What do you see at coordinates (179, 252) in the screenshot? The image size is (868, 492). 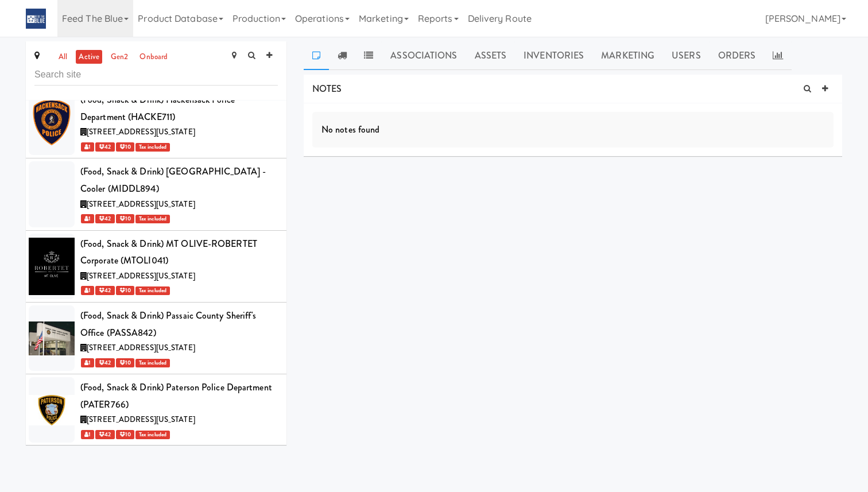 I see `div: (Food, Snack & Drink) MT OLIVE-ROBERTET Corporate (MTOLI041)` at bounding box center [179, 252].